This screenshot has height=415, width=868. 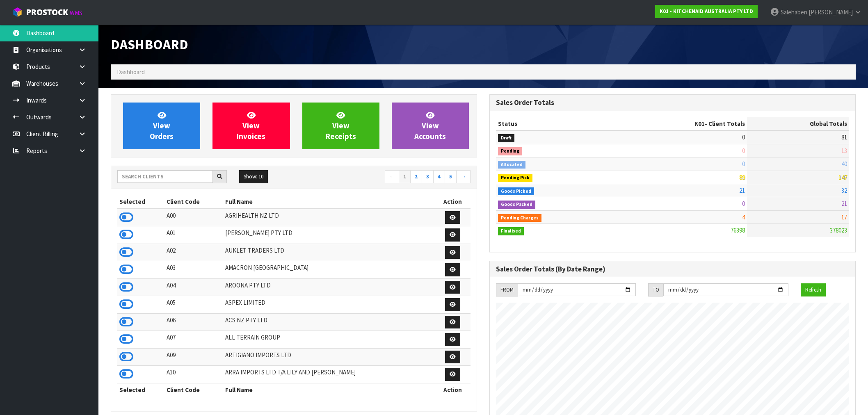 I want to click on span: Finalised, so click(x=511, y=231).